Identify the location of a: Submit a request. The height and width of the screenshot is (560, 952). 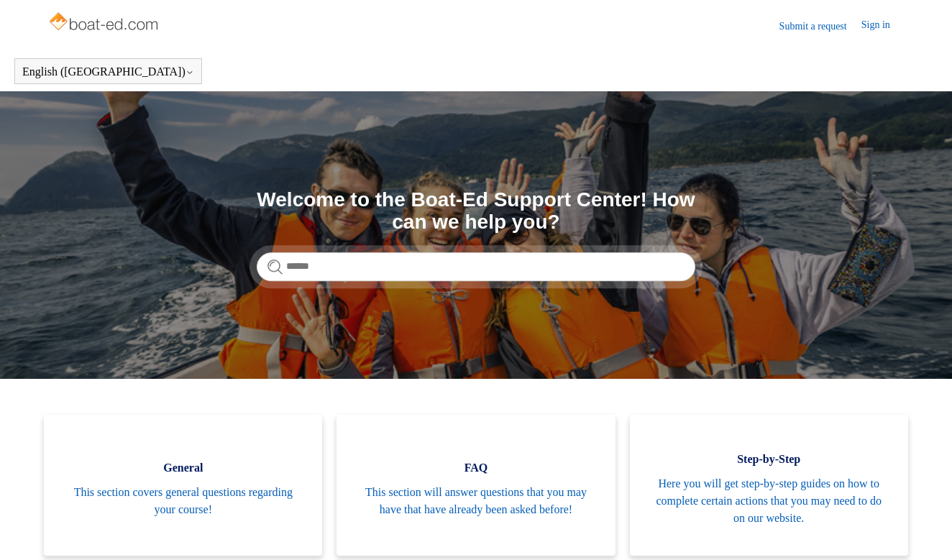
(821, 26).